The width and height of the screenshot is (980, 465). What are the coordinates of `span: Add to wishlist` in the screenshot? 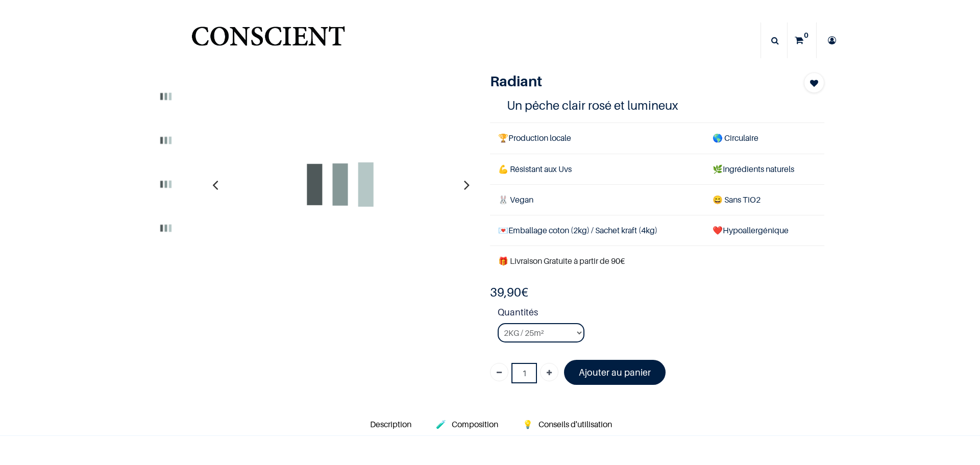 It's located at (814, 83).